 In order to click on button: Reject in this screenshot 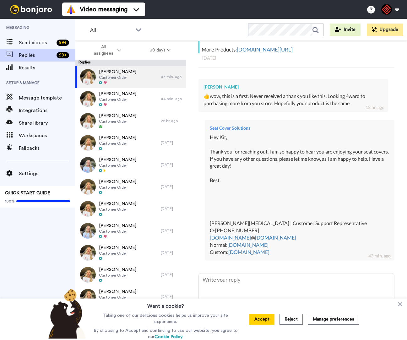, I will do `click(291, 319)`.